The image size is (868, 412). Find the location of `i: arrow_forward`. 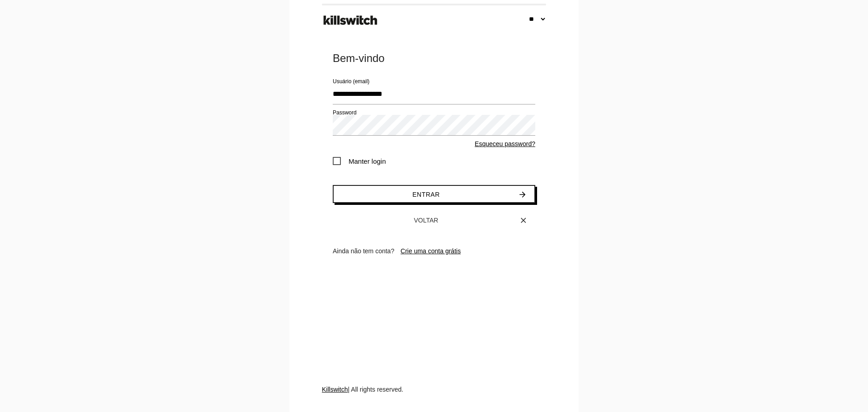

i: arrow_forward is located at coordinates (522, 195).